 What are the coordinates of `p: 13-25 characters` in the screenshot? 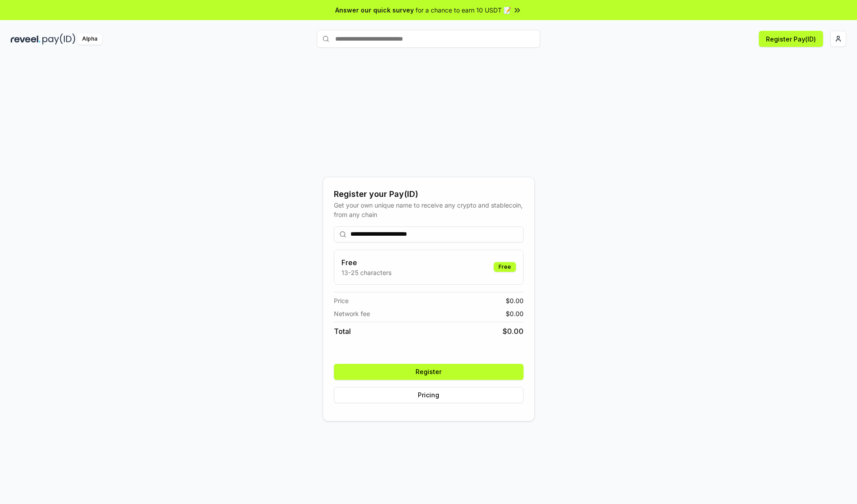 It's located at (367, 272).